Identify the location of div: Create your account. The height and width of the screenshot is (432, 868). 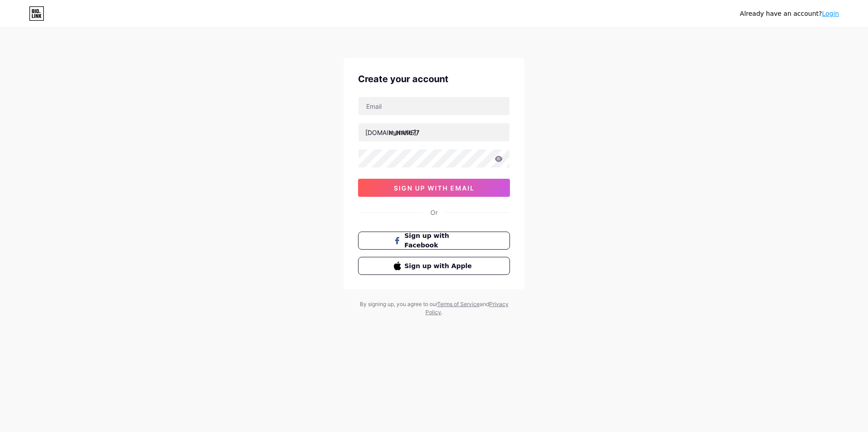
(434, 79).